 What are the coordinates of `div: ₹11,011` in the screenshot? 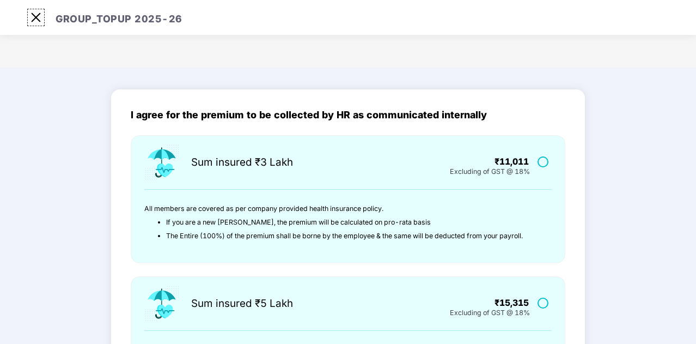 It's located at (484, 162).